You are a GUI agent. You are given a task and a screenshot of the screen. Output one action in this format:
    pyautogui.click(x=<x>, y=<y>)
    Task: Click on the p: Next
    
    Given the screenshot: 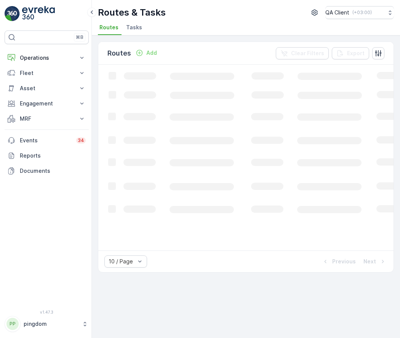 What is the action you would take?
    pyautogui.click(x=369, y=262)
    